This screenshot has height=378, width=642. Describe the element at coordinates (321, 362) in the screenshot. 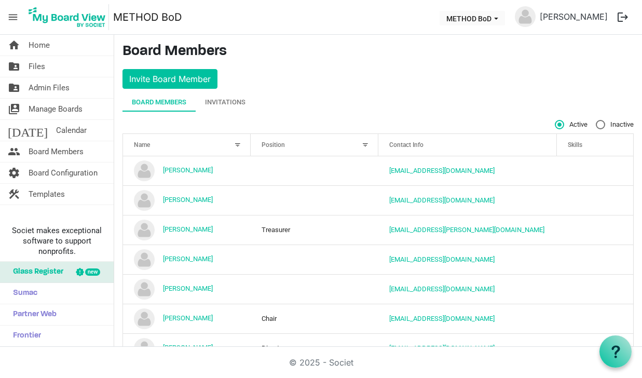

I see `a: © 2025 - Societ` at that location.